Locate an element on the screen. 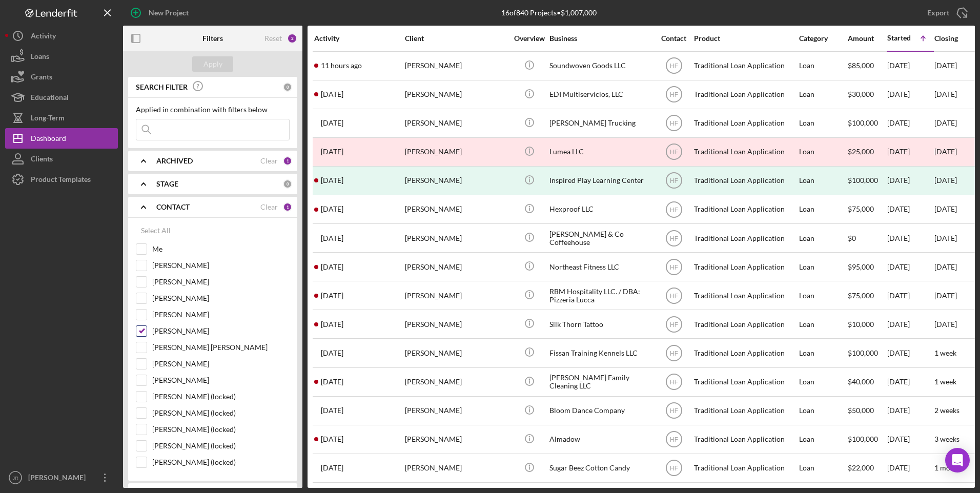 Image resolution: width=980 pixels, height=493 pixels. div: EDI Multiservicios, LLC is located at coordinates (601, 95).